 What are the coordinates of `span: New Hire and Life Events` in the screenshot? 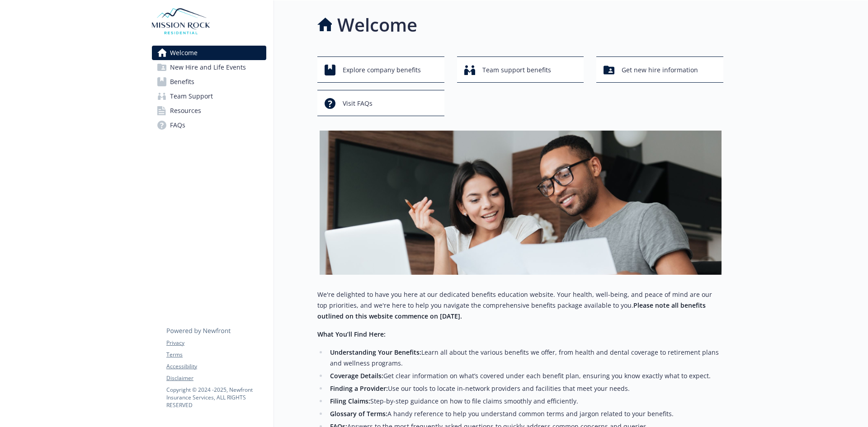 It's located at (208, 67).